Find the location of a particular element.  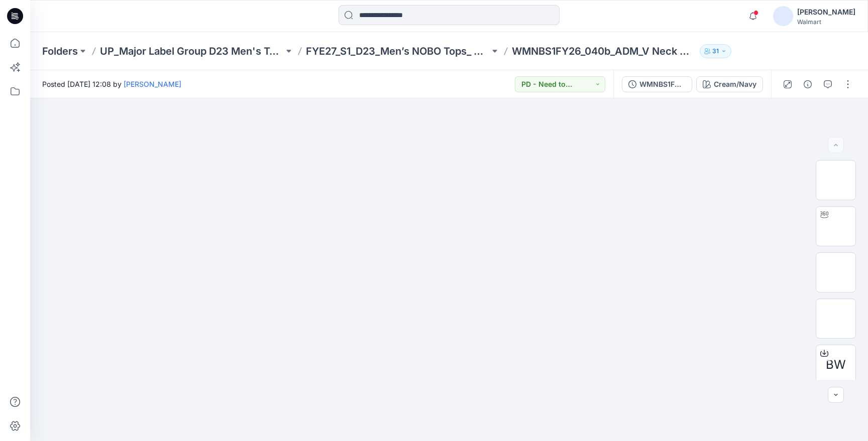

p: Folders is located at coordinates (60, 51).